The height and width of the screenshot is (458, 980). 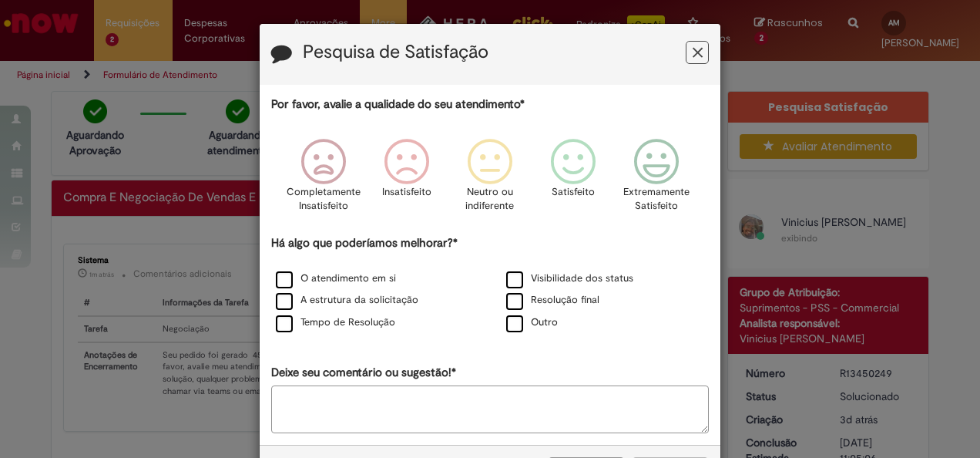 I want to click on label: Tempo de Resolução, so click(x=335, y=323).